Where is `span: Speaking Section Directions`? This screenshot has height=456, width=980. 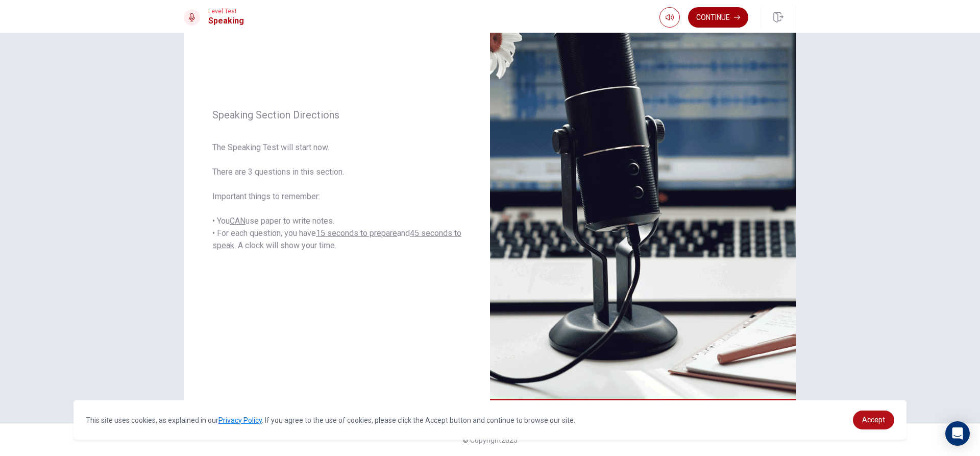 span: Speaking Section Directions is located at coordinates (337, 115).